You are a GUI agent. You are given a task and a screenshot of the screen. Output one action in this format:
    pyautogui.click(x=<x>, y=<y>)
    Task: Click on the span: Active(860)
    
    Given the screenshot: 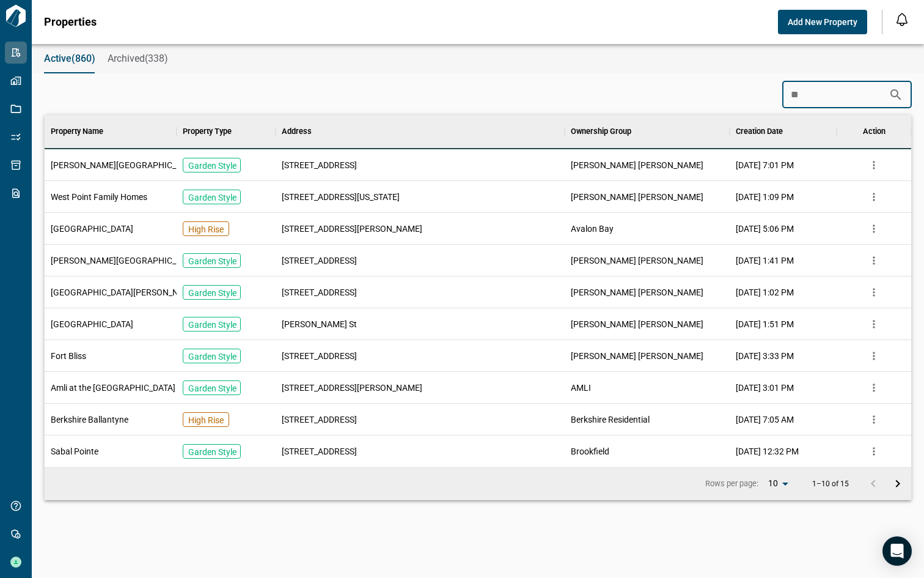 What is the action you would take?
    pyautogui.click(x=70, y=58)
    